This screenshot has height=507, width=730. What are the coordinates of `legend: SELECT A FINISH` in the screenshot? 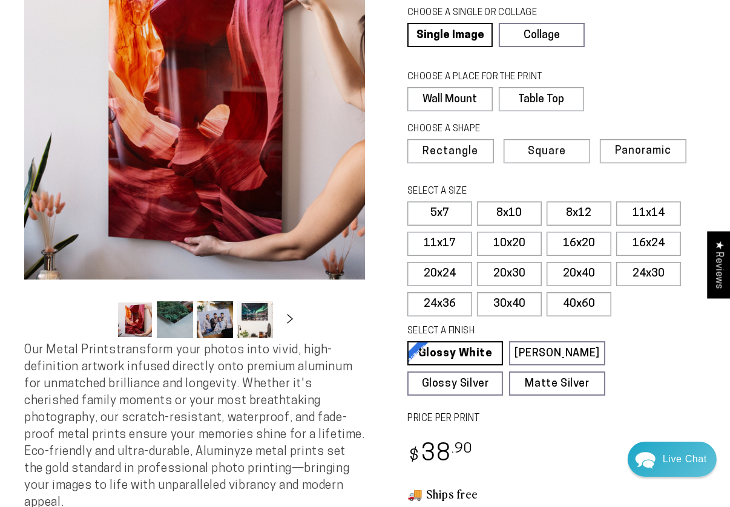 It's located at (495, 332).